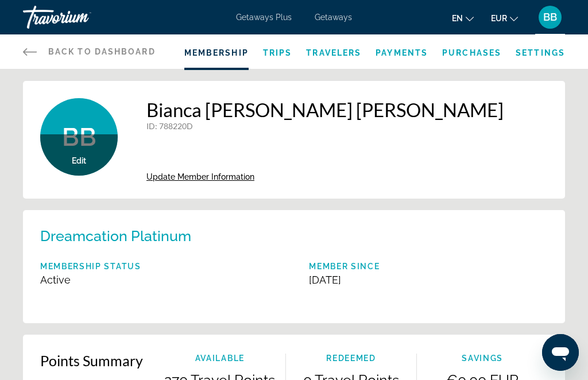 The height and width of the screenshot is (380, 588). I want to click on p: Points Summary, so click(91, 360).